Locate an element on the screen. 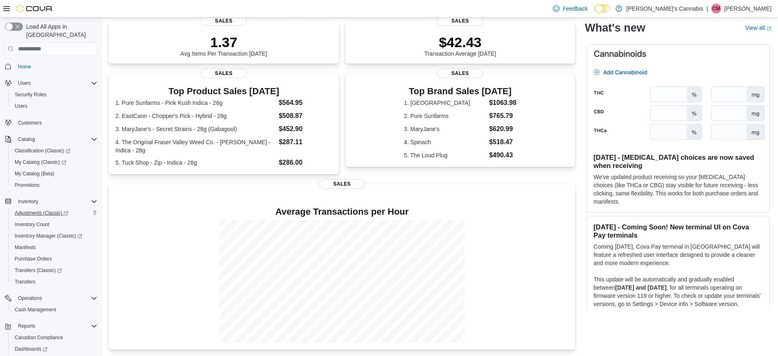 The height and width of the screenshot is (356, 778). a: Transfers is located at coordinates (25, 282).